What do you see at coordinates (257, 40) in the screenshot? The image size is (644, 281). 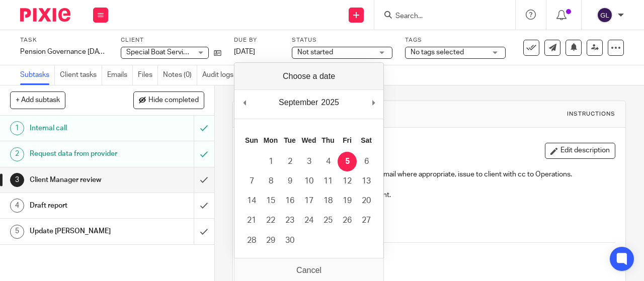 I see `label: Due by` at bounding box center [257, 40].